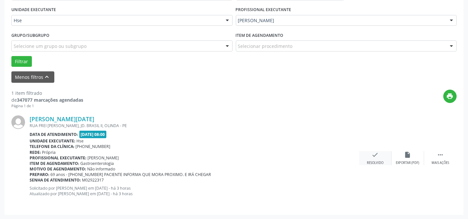  Describe the element at coordinates (266, 46) in the screenshot. I see `span: Selecionar procedimento` at that location.